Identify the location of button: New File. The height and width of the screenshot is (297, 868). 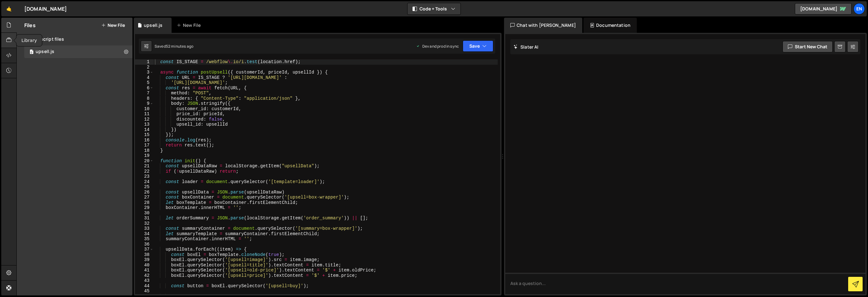
(113, 25).